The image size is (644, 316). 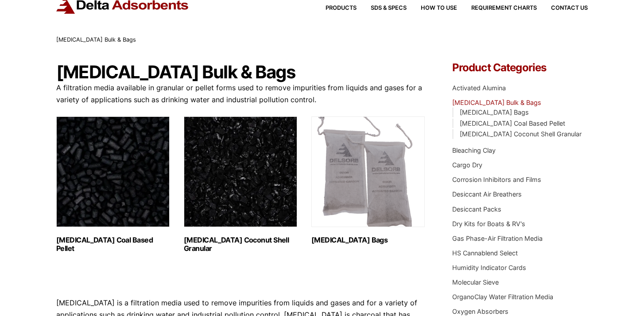 I want to click on a: Activated Alumina, so click(x=479, y=87).